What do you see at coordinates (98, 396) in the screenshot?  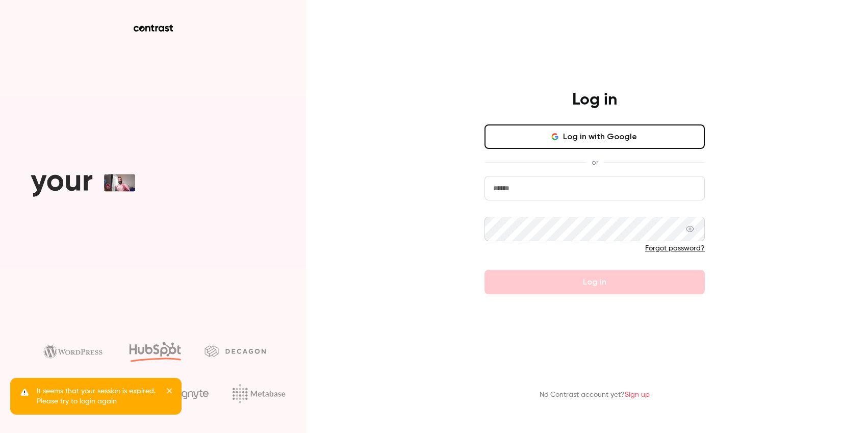 I see `p: It seems that your session is expired. Please try to login again` at bounding box center [98, 396].